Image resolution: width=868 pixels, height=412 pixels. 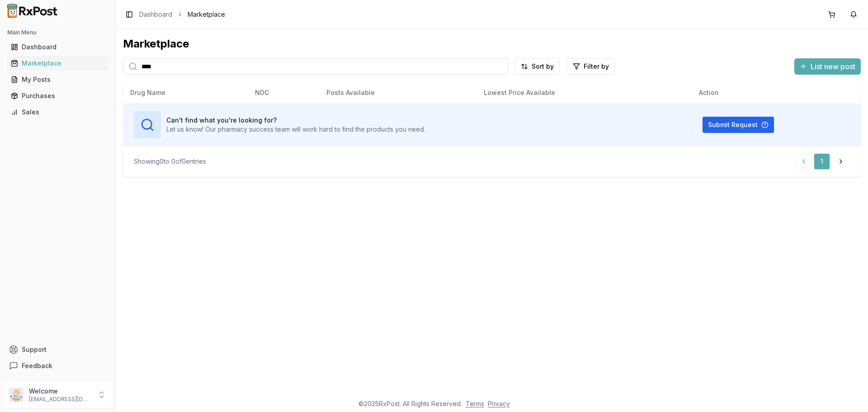 What do you see at coordinates (57, 32) in the screenshot?
I see `h2: Main Menu` at bounding box center [57, 32].